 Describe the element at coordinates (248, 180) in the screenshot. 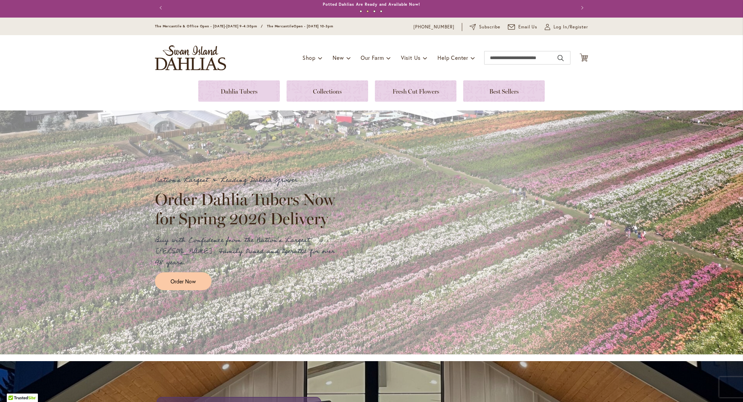

I see `p: Nation's Largest & Leading Dahlia Grower` at that location.